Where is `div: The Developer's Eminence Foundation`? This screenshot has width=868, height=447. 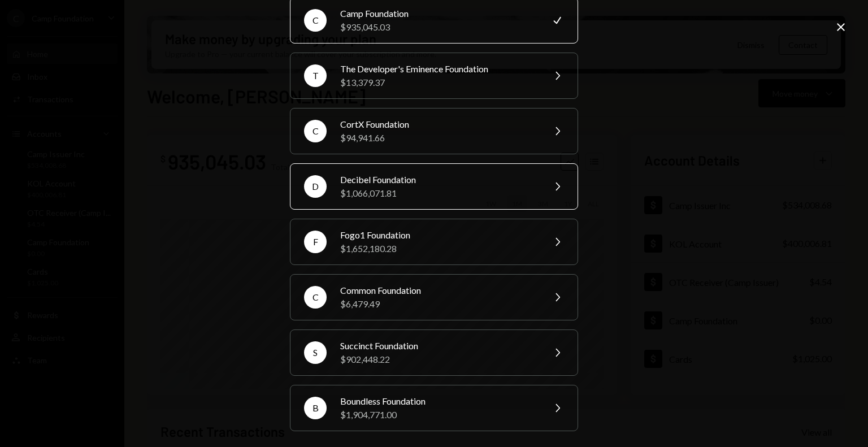
div: The Developer's Eminence Foundation is located at coordinates (438, 69).